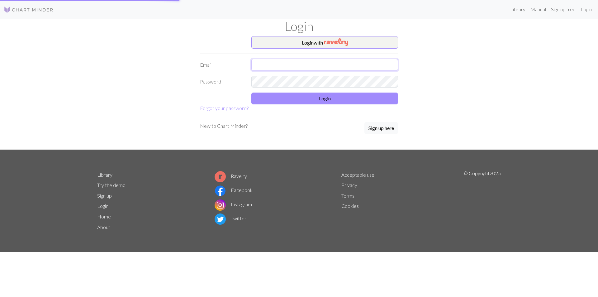 The width and height of the screenshot is (598, 297). What do you see at coordinates (336, 42) in the screenshot?
I see `img: Ravelry` at bounding box center [336, 42].